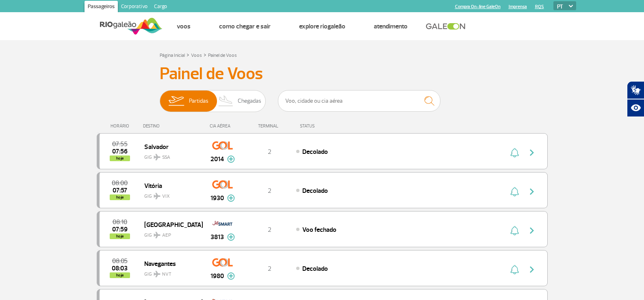  I want to click on div: DESTINO, so click(173, 126).